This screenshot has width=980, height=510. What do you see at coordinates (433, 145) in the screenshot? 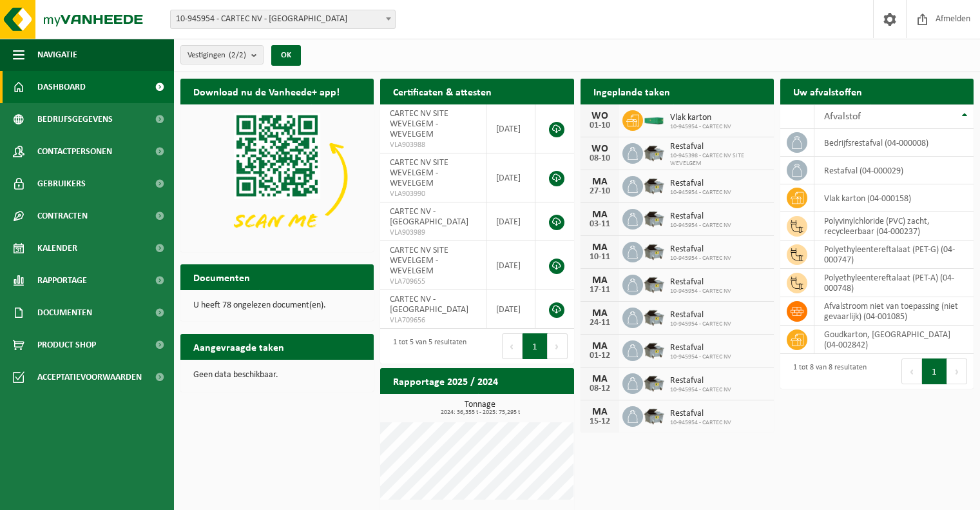
I see `span: VLA903988` at bounding box center [433, 145].